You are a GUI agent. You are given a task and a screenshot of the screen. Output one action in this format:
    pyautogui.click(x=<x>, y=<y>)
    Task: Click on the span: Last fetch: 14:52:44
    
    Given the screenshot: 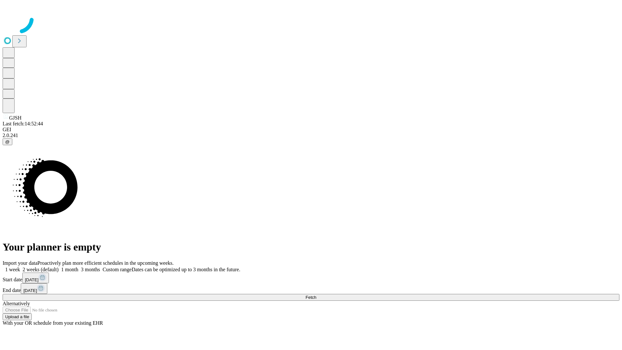 What is the action you would take?
    pyautogui.click(x=23, y=123)
    